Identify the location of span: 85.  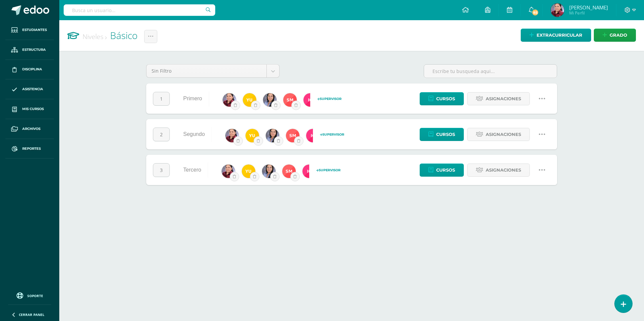
(535, 13).